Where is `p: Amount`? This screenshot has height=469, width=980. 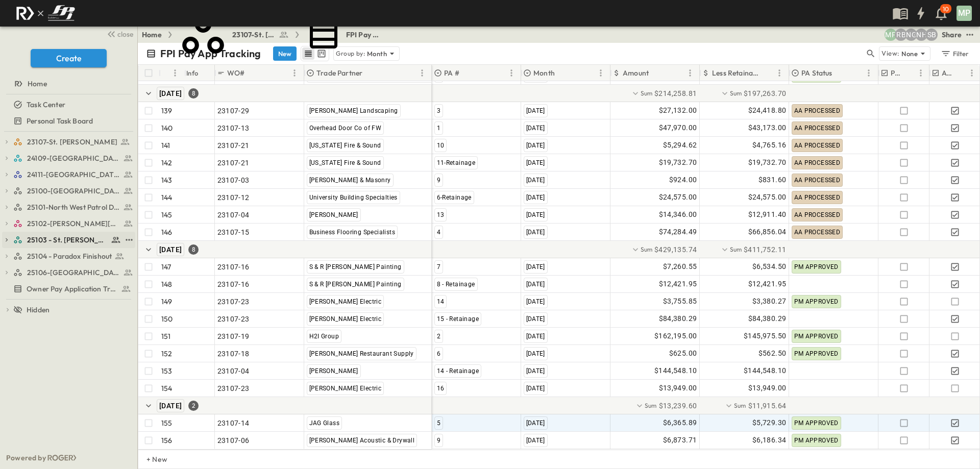
p: Amount is located at coordinates (635, 73).